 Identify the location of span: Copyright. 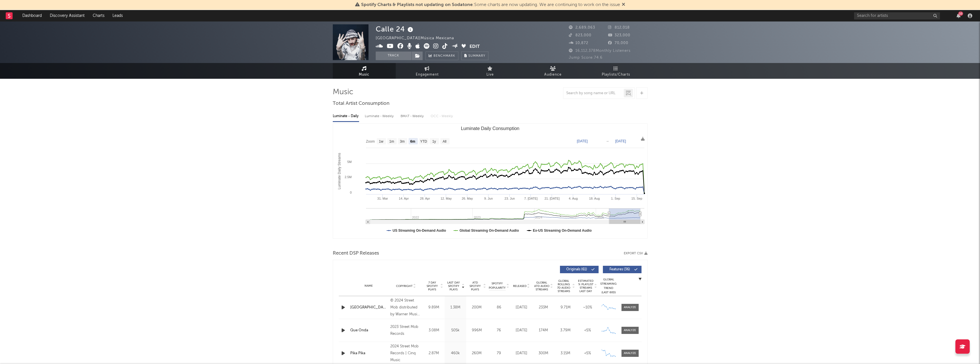
(404, 286).